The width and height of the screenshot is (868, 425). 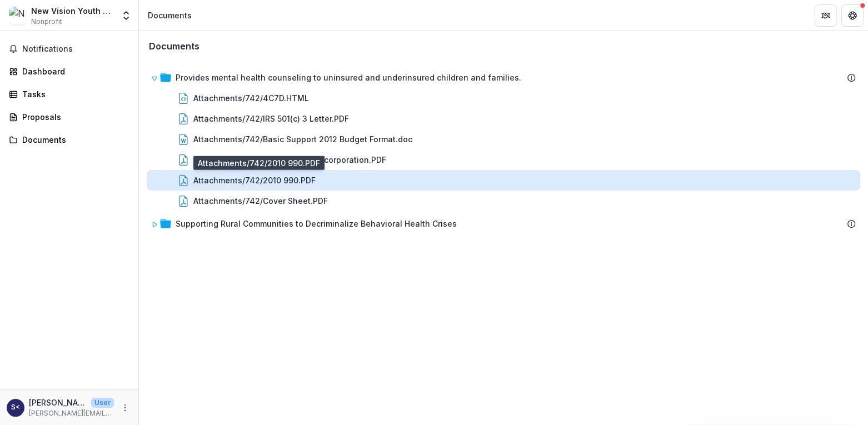 What do you see at coordinates (852, 16) in the screenshot?
I see `button: Get Help` at bounding box center [852, 16].